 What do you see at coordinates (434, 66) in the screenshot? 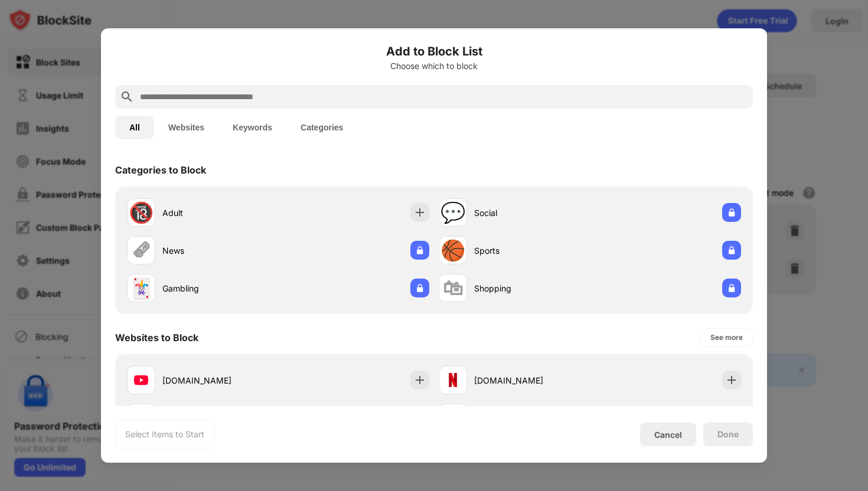
I see `div: Choose which to block` at bounding box center [434, 66].